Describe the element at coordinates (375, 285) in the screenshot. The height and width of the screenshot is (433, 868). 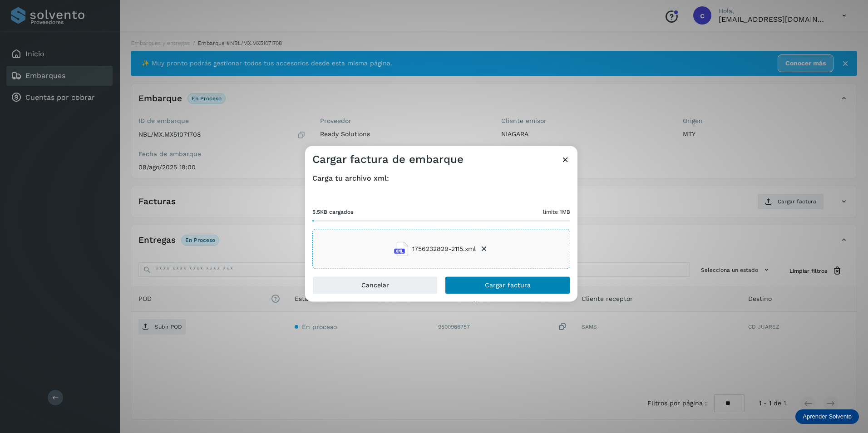
I see `button: Cancelar` at that location.